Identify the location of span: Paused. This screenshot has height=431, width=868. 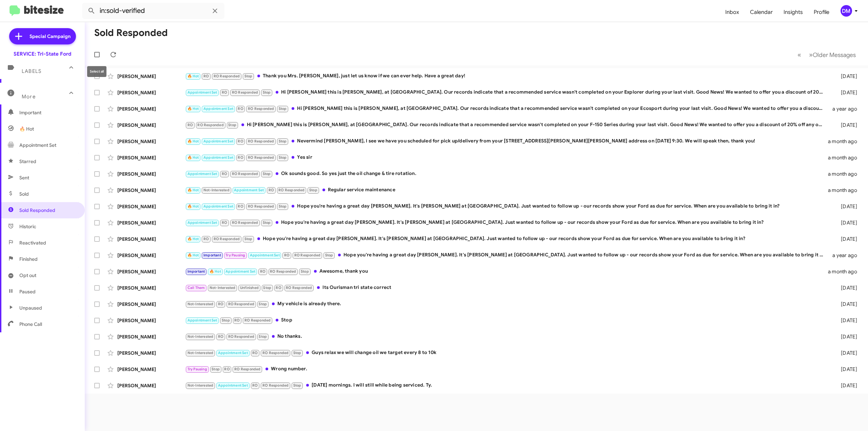
(27, 292).